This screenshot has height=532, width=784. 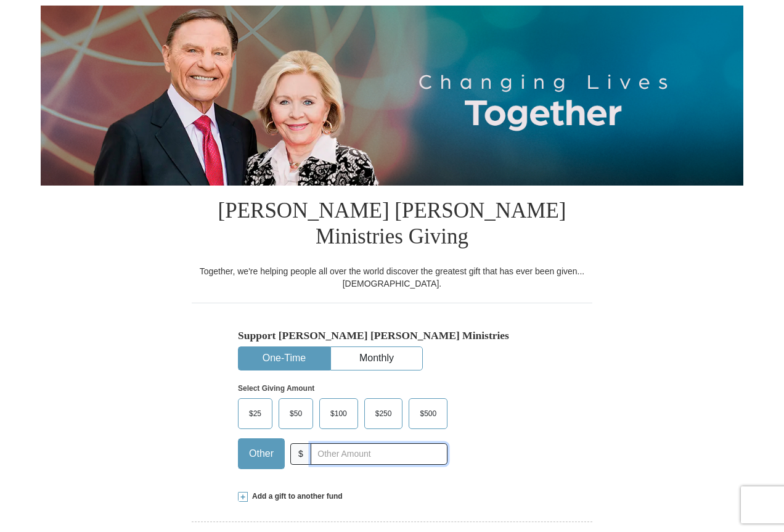 What do you see at coordinates (296, 413) in the screenshot?
I see `span: $50` at bounding box center [296, 413].